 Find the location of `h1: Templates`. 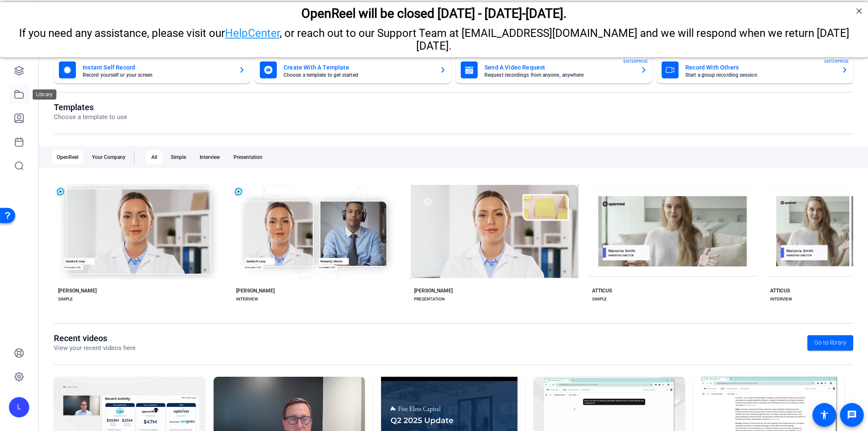

h1: Templates is located at coordinates (90, 107).